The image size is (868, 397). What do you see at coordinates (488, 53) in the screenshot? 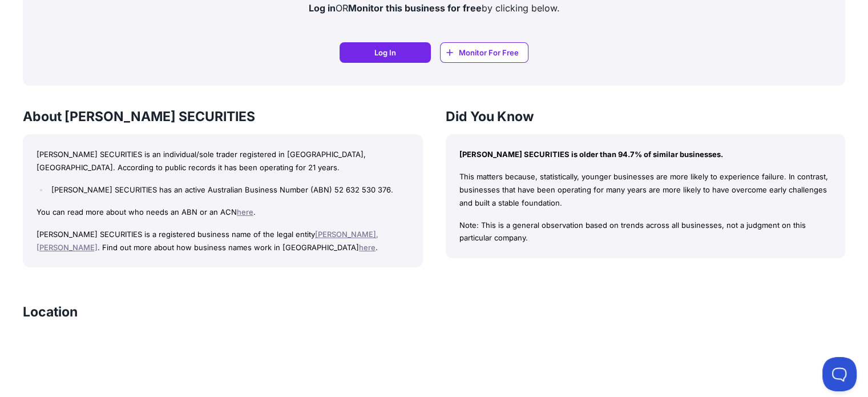
I see `span: Monitor For Free` at bounding box center [488, 53].